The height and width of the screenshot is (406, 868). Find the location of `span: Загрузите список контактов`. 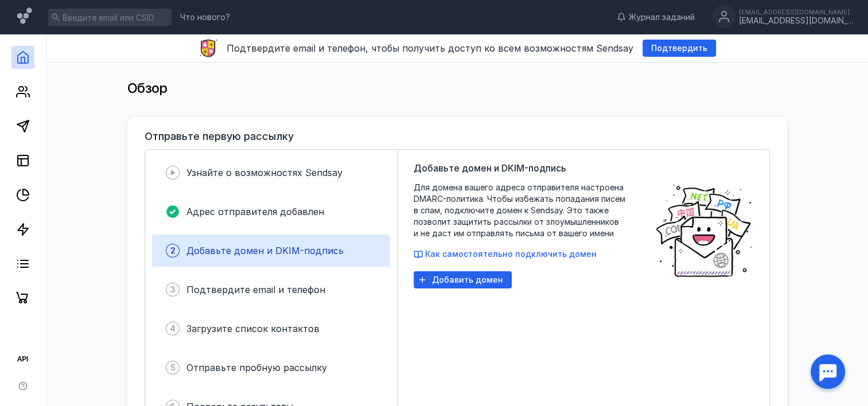

span: Загрузите список контактов is located at coordinates (253, 329).